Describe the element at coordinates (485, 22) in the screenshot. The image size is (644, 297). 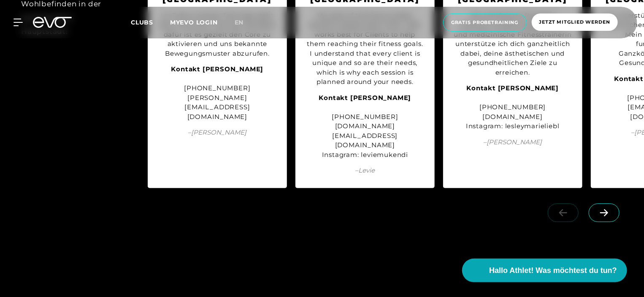
I see `a: Gratis Probetraining` at that location.